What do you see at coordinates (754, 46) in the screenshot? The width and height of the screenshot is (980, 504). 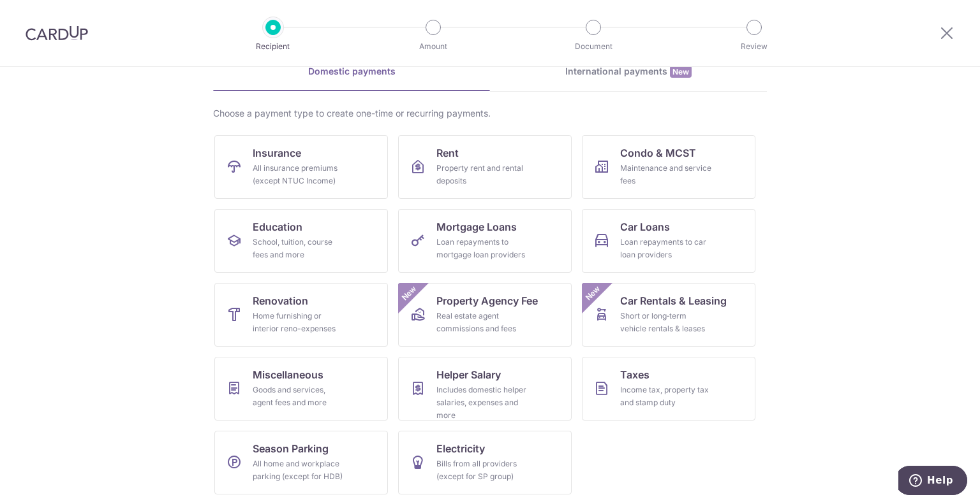 I see `p: Review` at bounding box center [754, 46].